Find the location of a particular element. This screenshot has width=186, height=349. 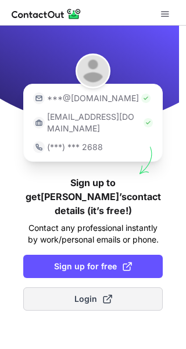

img: Samiha Naaz is located at coordinates (93, 71).